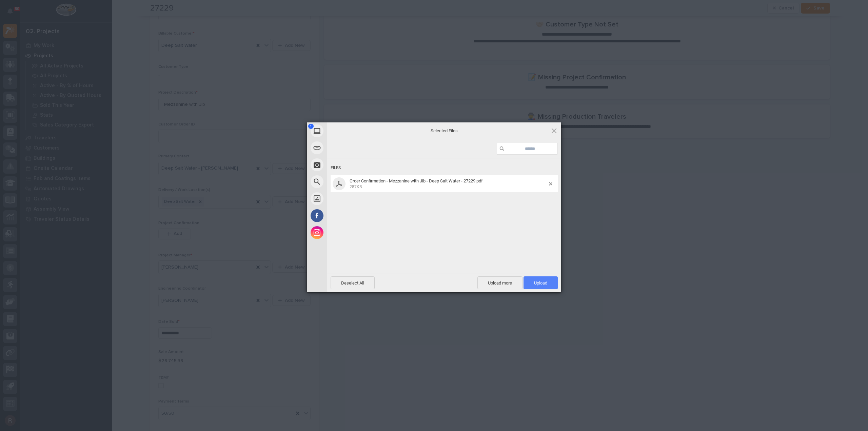 Image resolution: width=868 pixels, height=431 pixels. Describe the element at coordinates (554, 131) in the screenshot. I see `span: Click here or hit ESC to close picker` at that location.